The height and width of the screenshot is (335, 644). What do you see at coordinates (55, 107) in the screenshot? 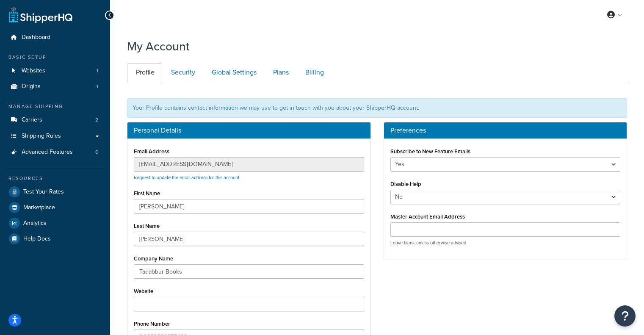
I see `div: Manage Shipping` at bounding box center [55, 107].